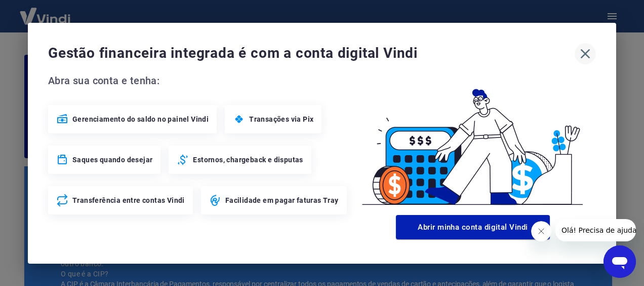  What do you see at coordinates (199, 80) in the screenshot?
I see `span: Abra sua conta e tenha:` at bounding box center [199, 80].